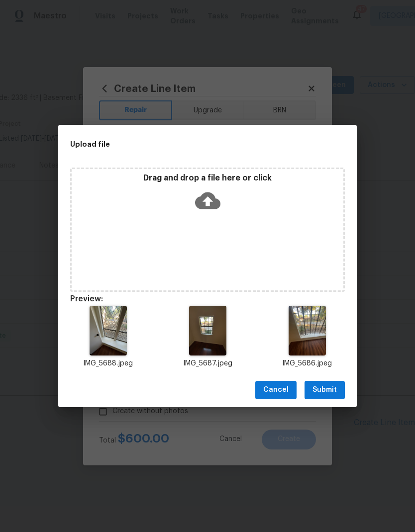 The image size is (415, 532). What do you see at coordinates (207, 178) in the screenshot?
I see `p: Drag and drop a file here or click` at bounding box center [207, 178].